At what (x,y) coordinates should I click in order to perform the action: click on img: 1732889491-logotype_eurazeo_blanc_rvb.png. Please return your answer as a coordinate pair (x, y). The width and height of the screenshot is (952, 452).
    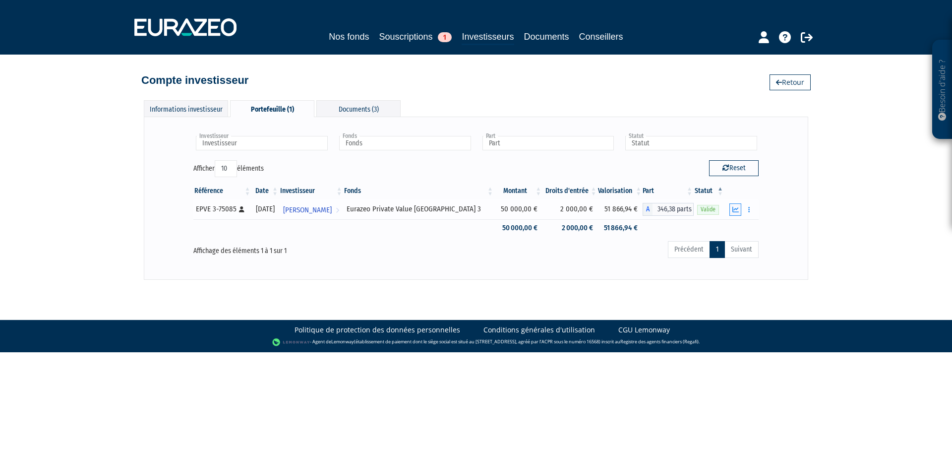
    Looking at the image, I should click on (185, 27).